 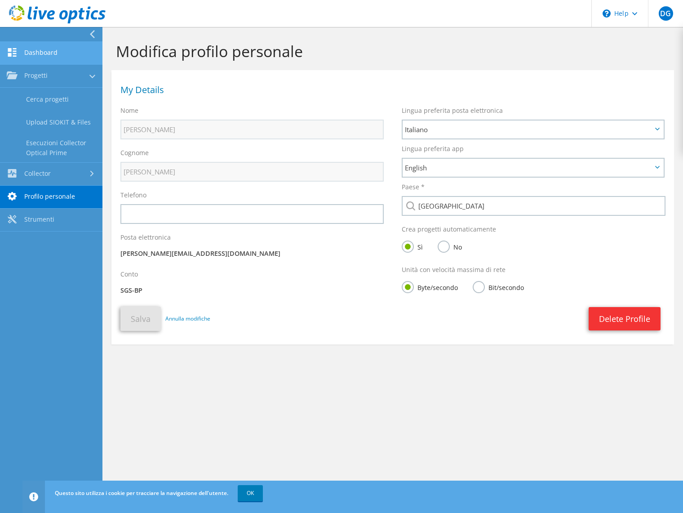 What do you see at coordinates (391, 51) in the screenshot?
I see `h1: Modifica profilo personale` at bounding box center [391, 51].